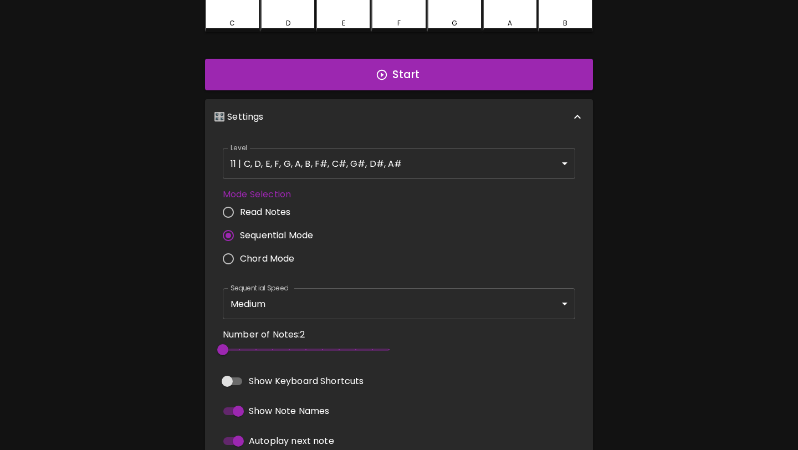 Image resolution: width=798 pixels, height=450 pixels. What do you see at coordinates (267, 259) in the screenshot?
I see `span: Chord Mode` at bounding box center [267, 259].